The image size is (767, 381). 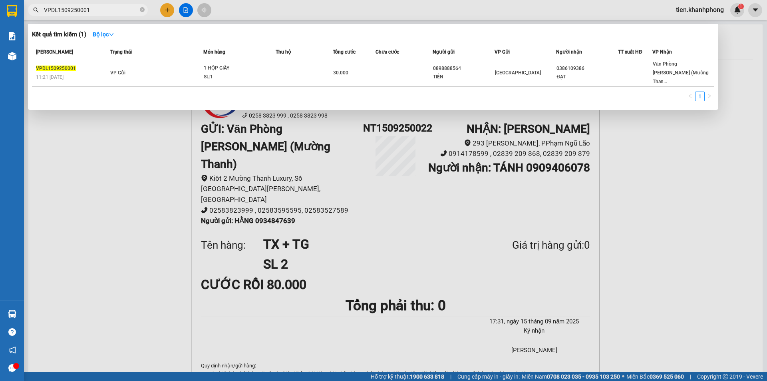 I want to click on li: Next Page, so click(x=710, y=96).